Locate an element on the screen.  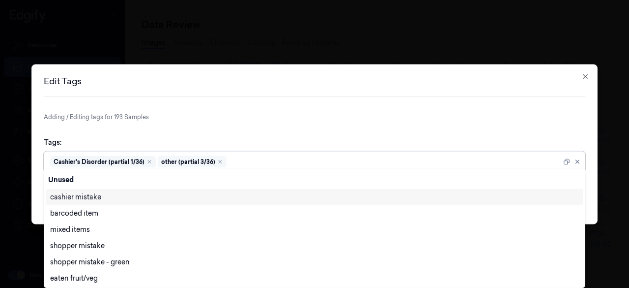
div: Remove ,other (partial 3/36) is located at coordinates (220, 161).